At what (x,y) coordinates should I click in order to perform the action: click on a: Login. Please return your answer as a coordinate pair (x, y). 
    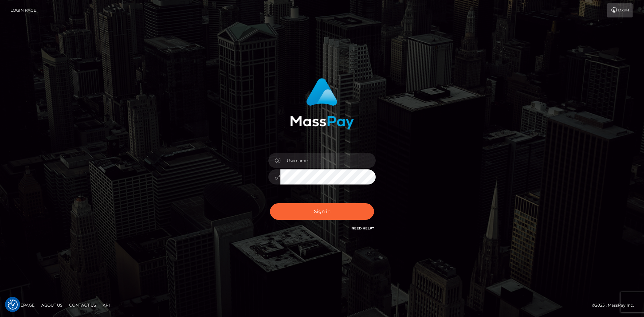
    Looking at the image, I should click on (620, 11).